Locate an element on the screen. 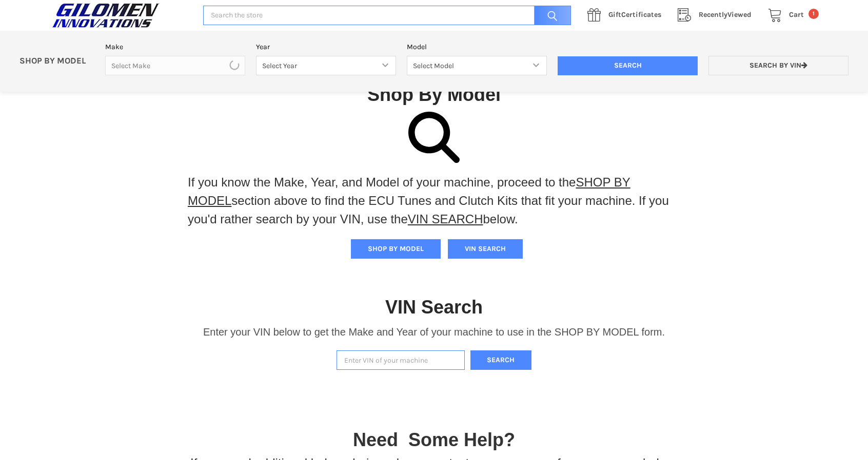 This screenshot has width=868, height=460. h1: VIN Search is located at coordinates (434, 307).